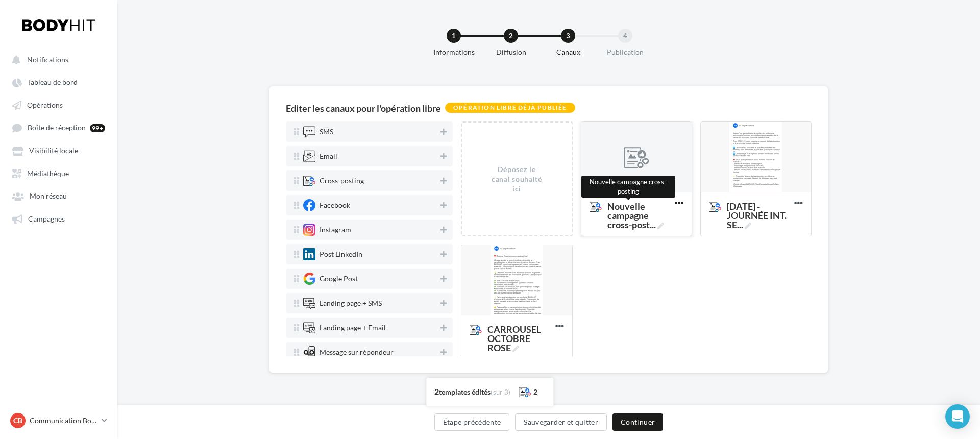 The height and width of the screenshot is (439, 980). I want to click on span: (sur 3), so click(501, 392).